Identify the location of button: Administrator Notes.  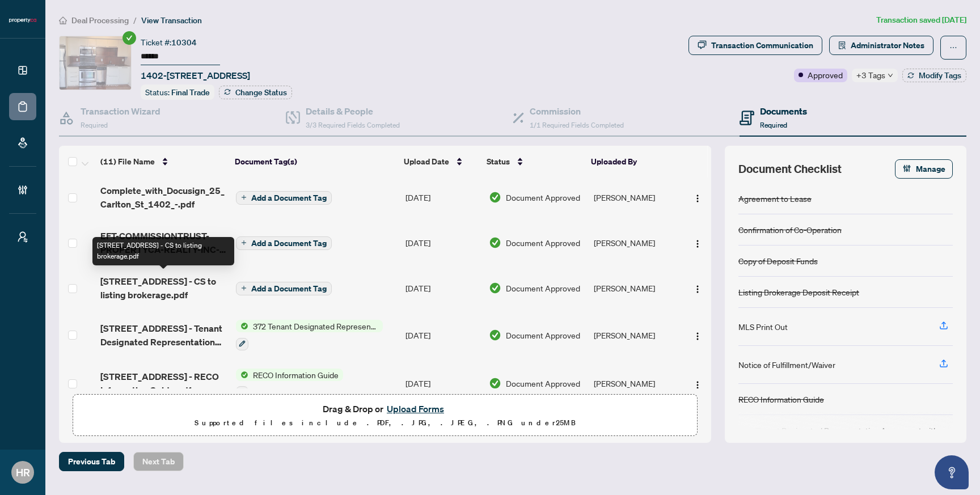
(881, 45).